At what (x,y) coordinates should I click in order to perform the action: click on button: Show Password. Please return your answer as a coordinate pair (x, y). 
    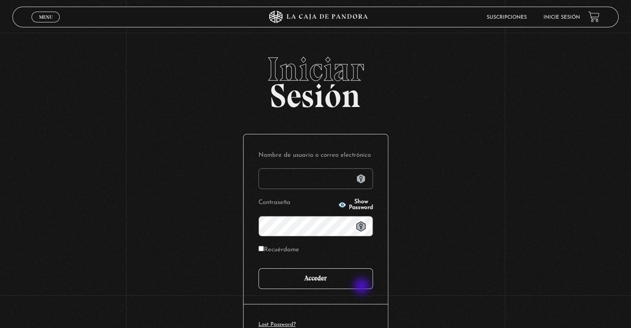
    Looking at the image, I should click on (355, 205).